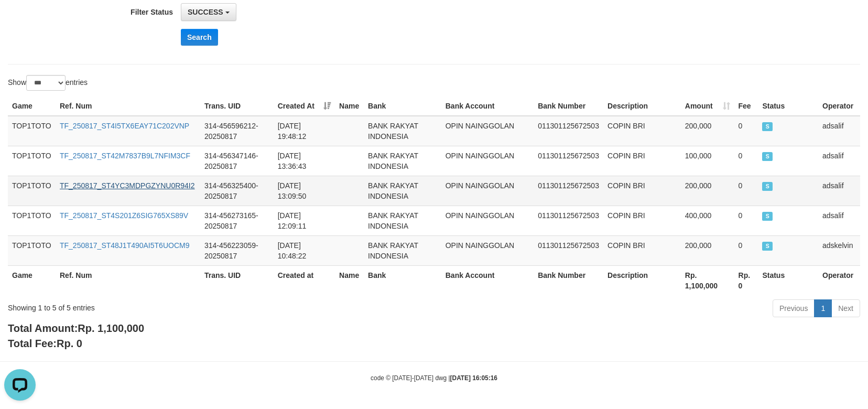 Image resolution: width=868 pixels, height=409 pixels. Describe the element at coordinates (209, 12) in the screenshot. I see `button: SUCCESS` at that location.